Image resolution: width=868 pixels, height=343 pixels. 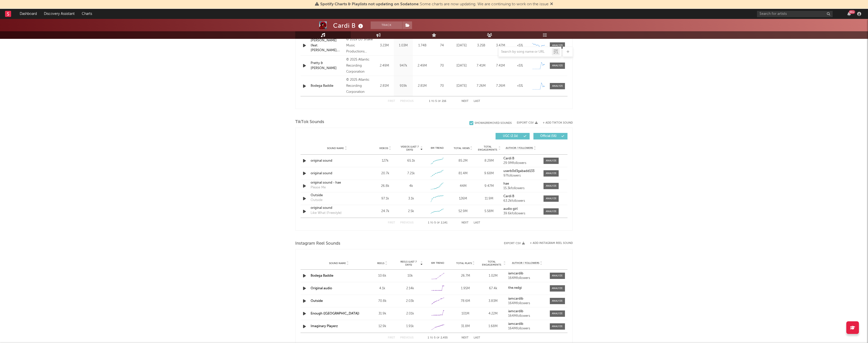 What do you see at coordinates (442, 66) in the screenshot?
I see `div: 70` at bounding box center [442, 66].